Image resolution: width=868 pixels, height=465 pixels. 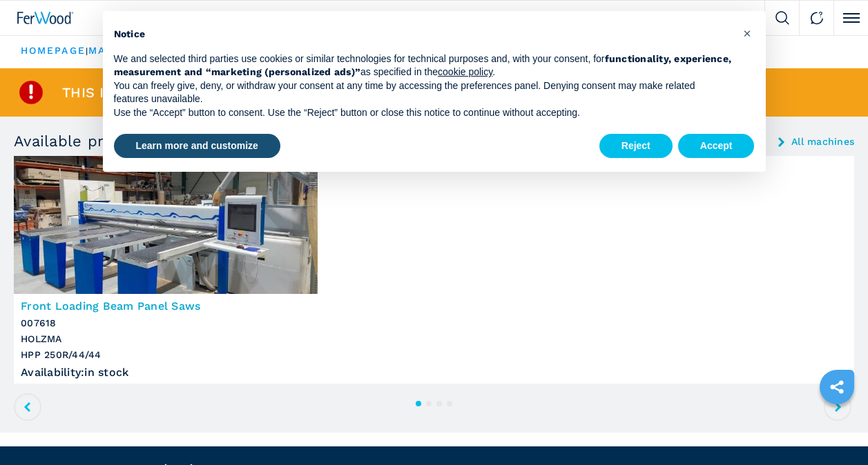 What do you see at coordinates (196, 146) in the screenshot?
I see `button: Learn more and customize` at bounding box center [196, 146].